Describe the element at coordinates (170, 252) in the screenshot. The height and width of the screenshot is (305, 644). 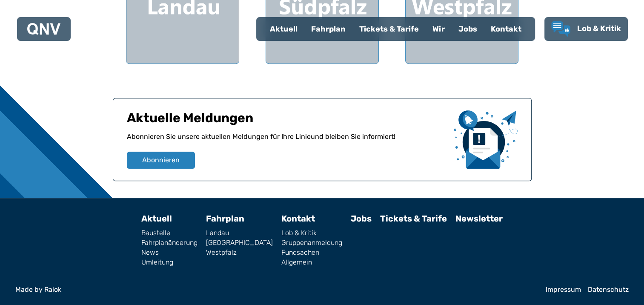
I see `a: News` at that location.